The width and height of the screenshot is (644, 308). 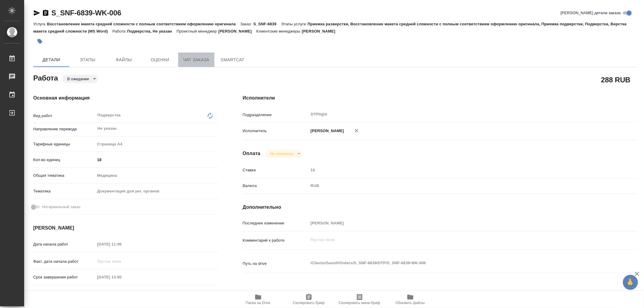 I want to click on p: Факт. дата начала работ, so click(x=64, y=262).